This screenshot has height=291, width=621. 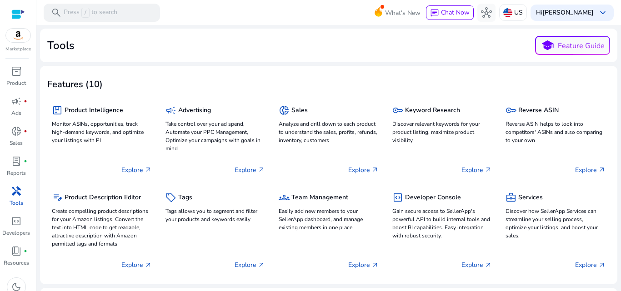 What do you see at coordinates (284, 198) in the screenshot?
I see `span: groups` at bounding box center [284, 198].